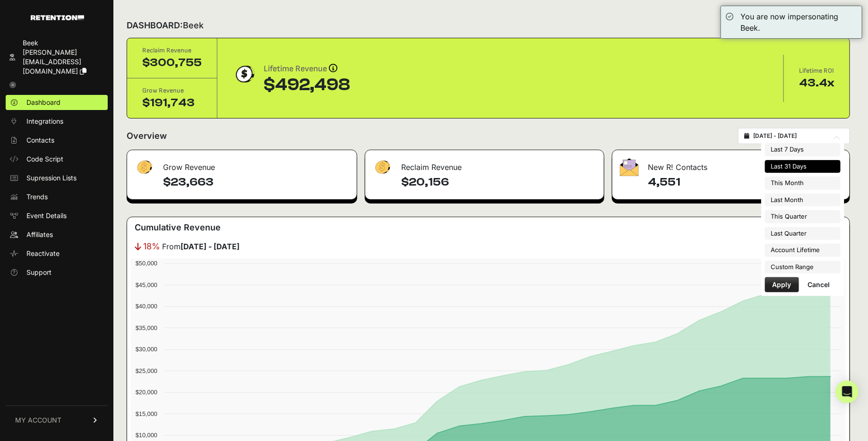  I want to click on li: This Quarter, so click(803, 217).